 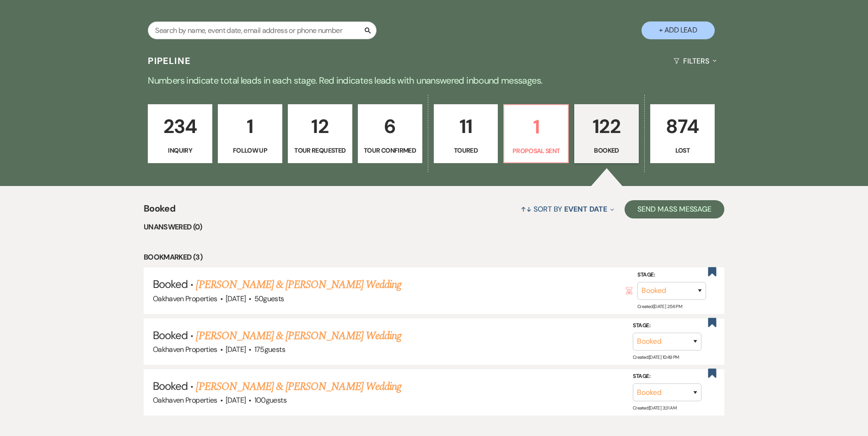 What do you see at coordinates (250, 134) in the screenshot?
I see `a: 1Follow Up` at bounding box center [250, 134].